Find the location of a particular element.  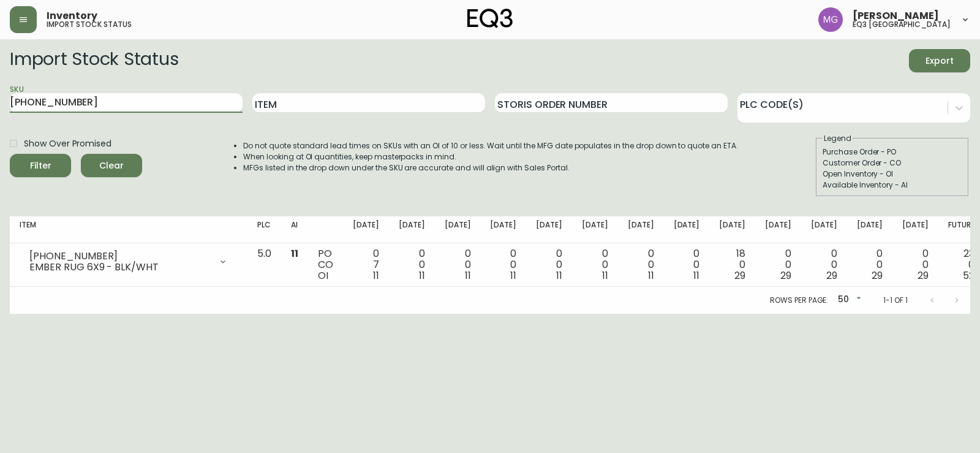

li: Do not quote standard lead times on SKUs with an OI of 10 or less. Wait until the MFG date popula... is located at coordinates (490, 145).